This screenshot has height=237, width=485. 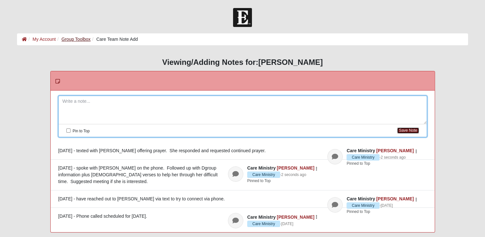 What do you see at coordinates (387, 205) in the screenshot?
I see `time: September 3, 2025, 3:52 PM` at bounding box center [387, 205].